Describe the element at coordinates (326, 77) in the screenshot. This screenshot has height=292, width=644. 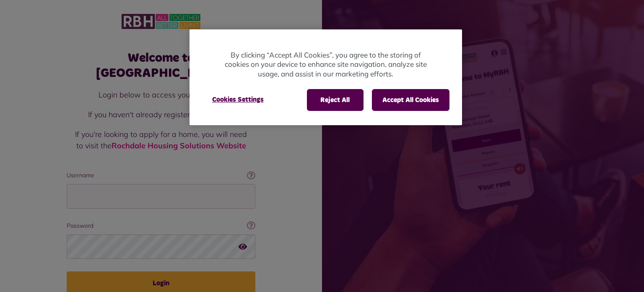
I see `div: Cookie banner` at that location.